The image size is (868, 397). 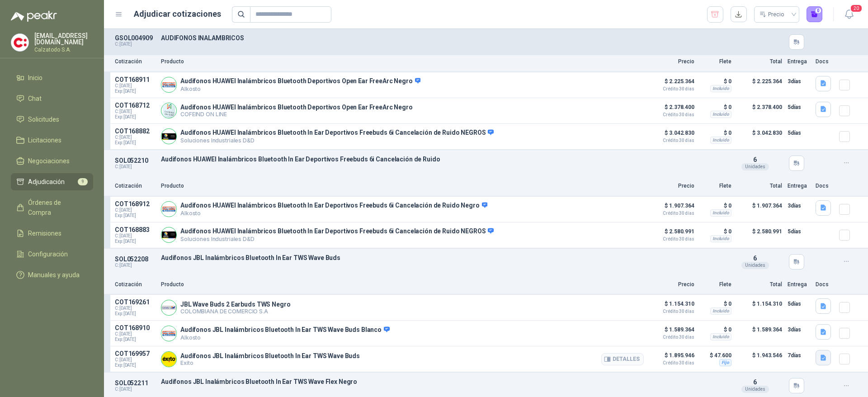 I want to click on span: Chat, so click(x=35, y=98).